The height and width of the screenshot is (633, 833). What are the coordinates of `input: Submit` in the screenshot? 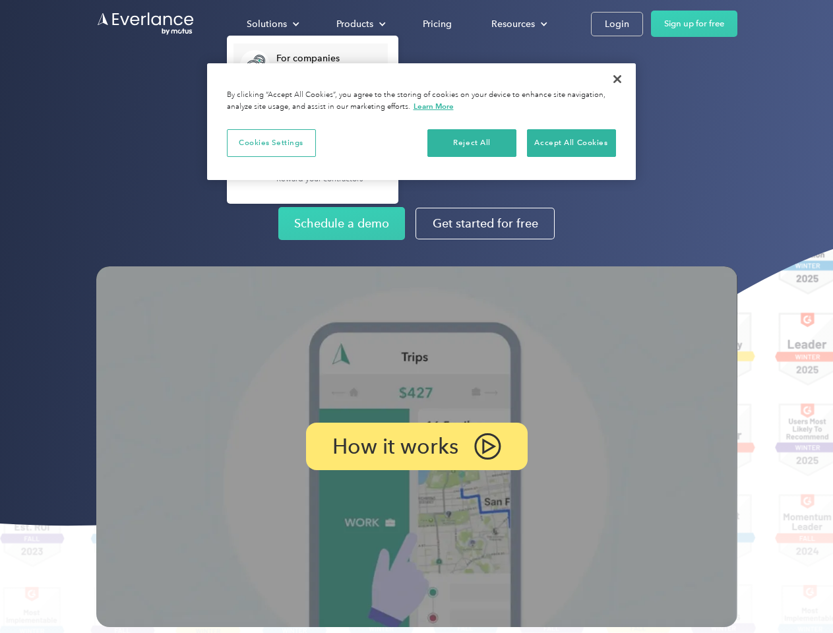 It's located at (130, 92).